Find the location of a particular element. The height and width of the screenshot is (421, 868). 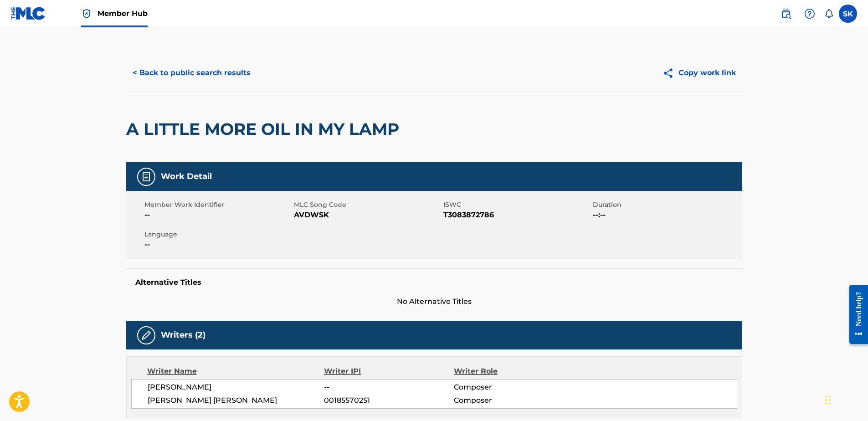

span: AVDWSK is located at coordinates (367, 215).